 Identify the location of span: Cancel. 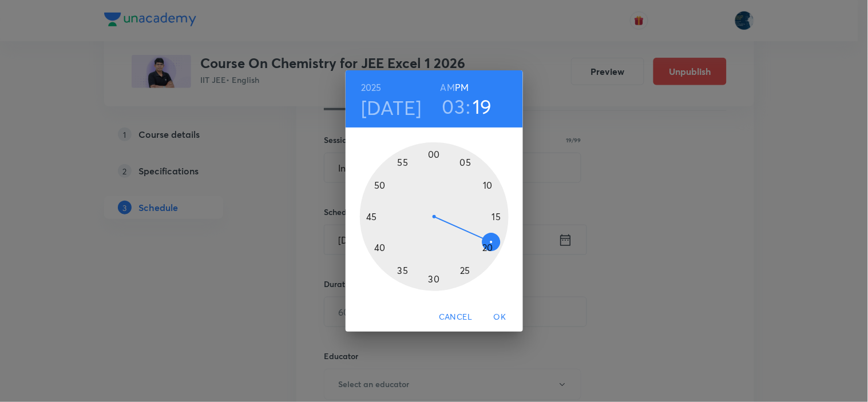
(456, 317).